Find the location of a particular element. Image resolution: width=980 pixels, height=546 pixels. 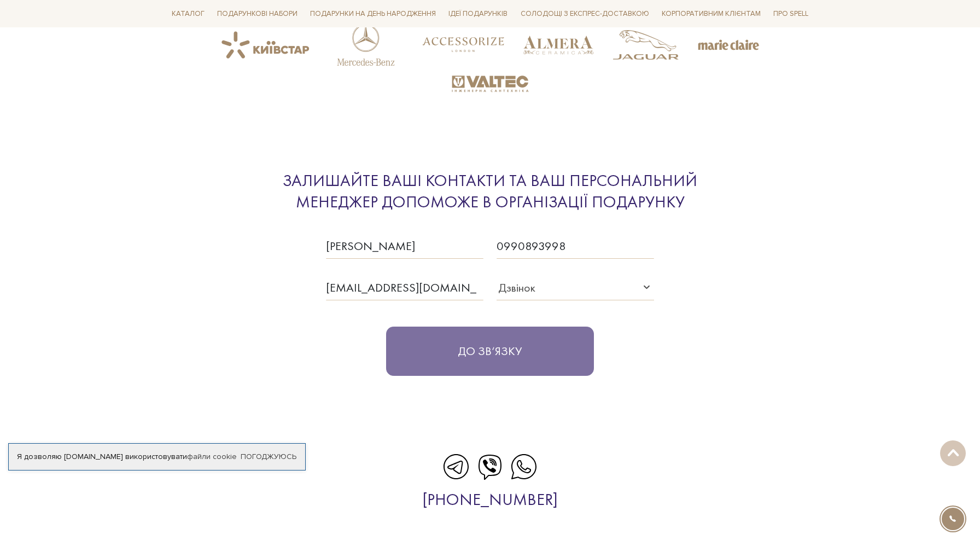

a: Погоджуюсь is located at coordinates (269, 457).